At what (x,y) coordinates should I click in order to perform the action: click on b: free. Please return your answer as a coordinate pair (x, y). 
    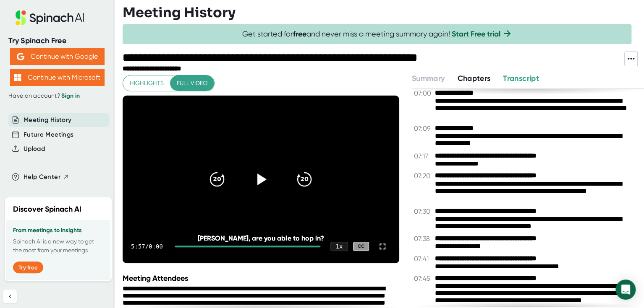
    Looking at the image, I should click on (300, 34).